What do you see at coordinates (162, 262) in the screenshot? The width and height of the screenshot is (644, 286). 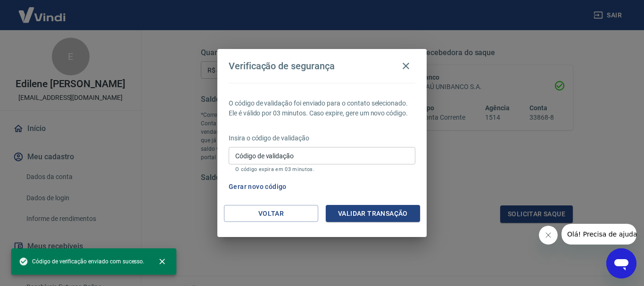 I see `button: close` at bounding box center [162, 262].